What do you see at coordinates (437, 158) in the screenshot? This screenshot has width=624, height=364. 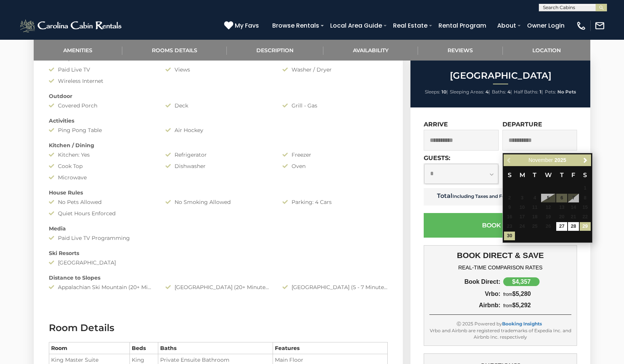 I see `label: Guests:` at bounding box center [437, 158].